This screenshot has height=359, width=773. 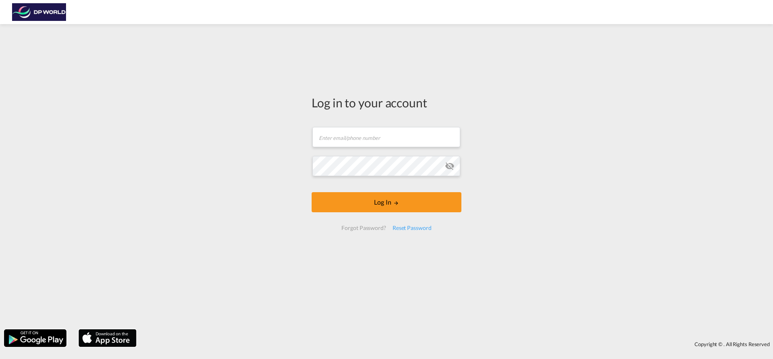 I want to click on div: Copyright © . All Rights Reserved, so click(x=456, y=345).